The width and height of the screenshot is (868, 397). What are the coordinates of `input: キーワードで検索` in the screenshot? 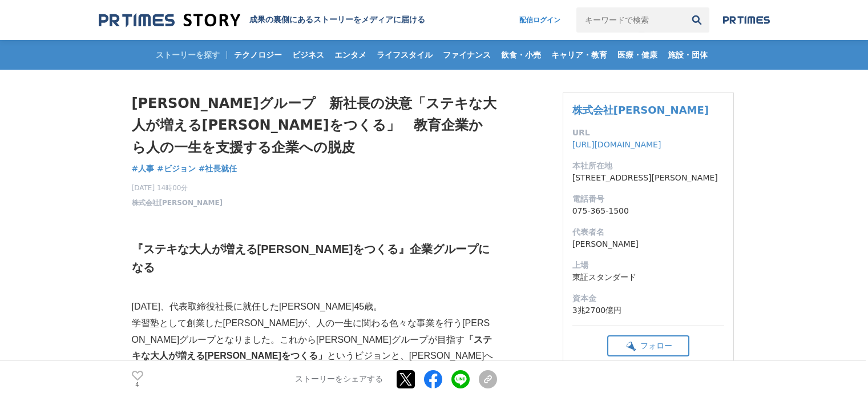 It's located at (630, 20).